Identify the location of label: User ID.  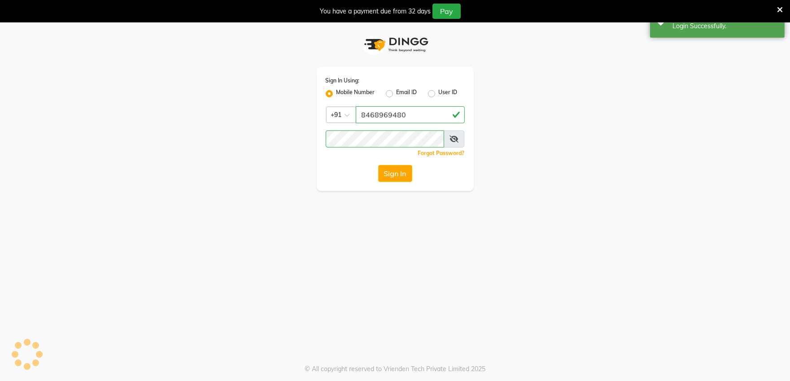
(448, 94).